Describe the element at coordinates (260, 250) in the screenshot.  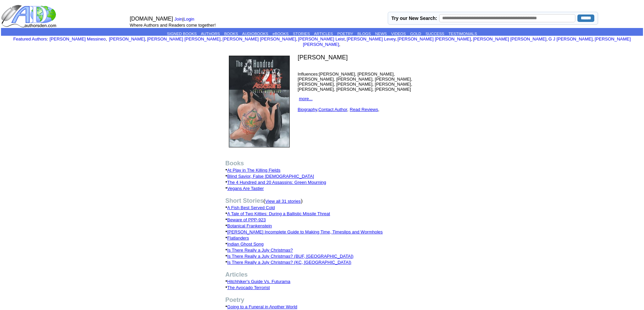
I see `a: Is There Really a July Christmas?` at that location.